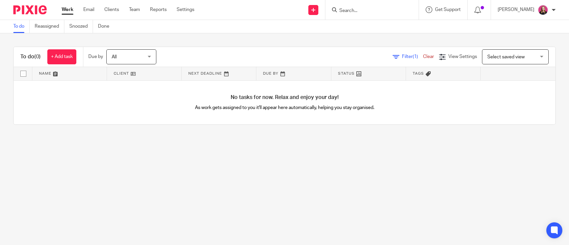 Image resolution: width=569 pixels, height=245 pixels. I want to click on a: Work, so click(67, 10).